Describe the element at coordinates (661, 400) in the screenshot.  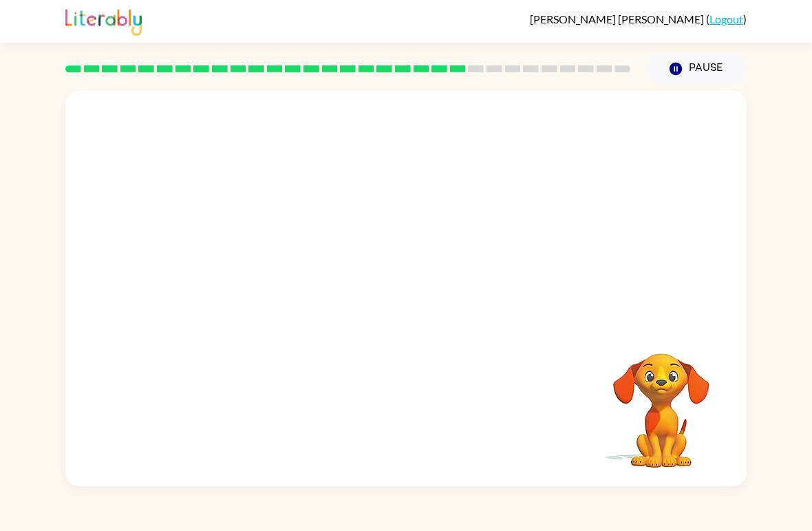
I see `video: Your browser must support playing .mp4 files to use Literably. Please try using another browser.` at that location.